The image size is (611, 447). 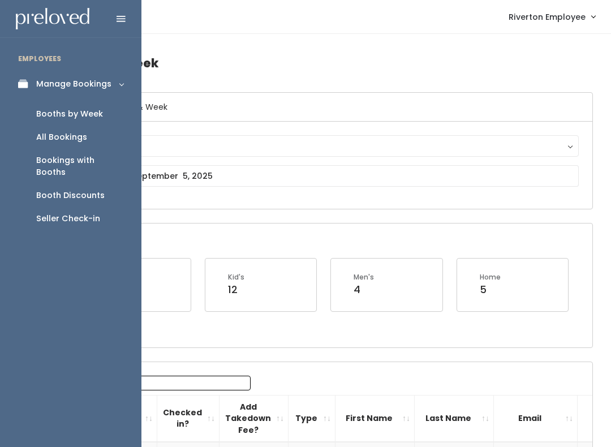 What do you see at coordinates (254, 418) in the screenshot?
I see `th: Add Takedown Fee?: activate to sort column ascending` at bounding box center [254, 418].